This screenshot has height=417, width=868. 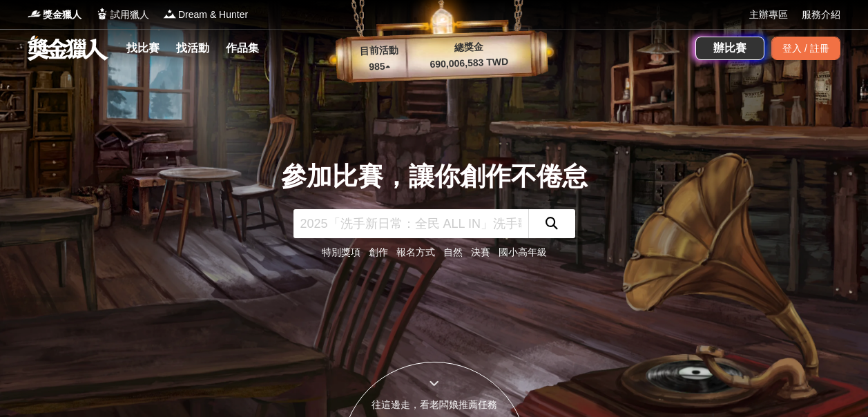 I want to click on p: 總獎金, so click(x=468, y=47).